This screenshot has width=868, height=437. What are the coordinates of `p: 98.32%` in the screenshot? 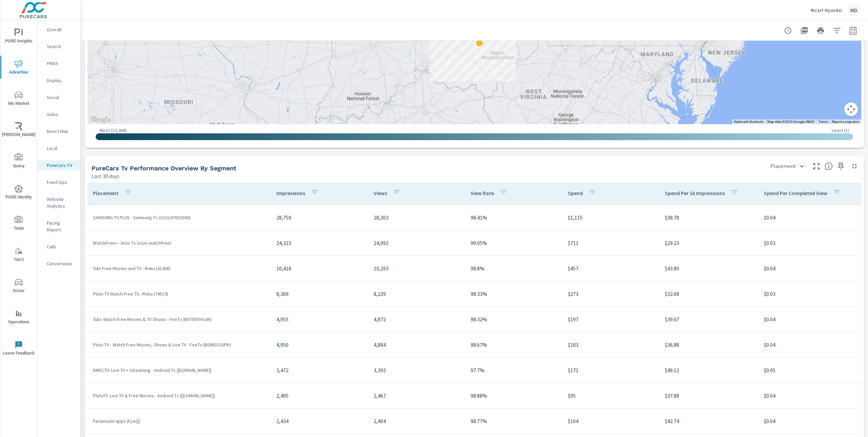 It's located at (514, 319).